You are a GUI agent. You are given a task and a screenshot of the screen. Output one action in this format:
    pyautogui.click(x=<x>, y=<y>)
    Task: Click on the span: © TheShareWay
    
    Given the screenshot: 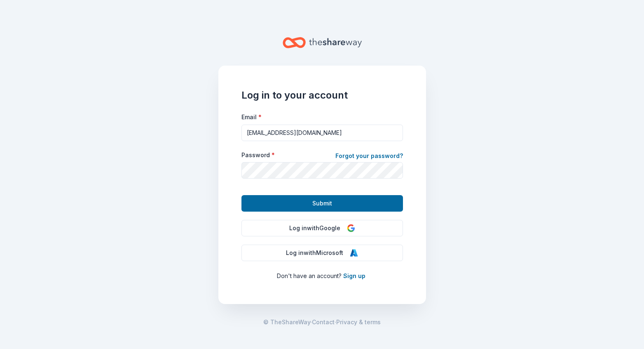 What is the action you would take?
    pyautogui.click(x=287, y=322)
    